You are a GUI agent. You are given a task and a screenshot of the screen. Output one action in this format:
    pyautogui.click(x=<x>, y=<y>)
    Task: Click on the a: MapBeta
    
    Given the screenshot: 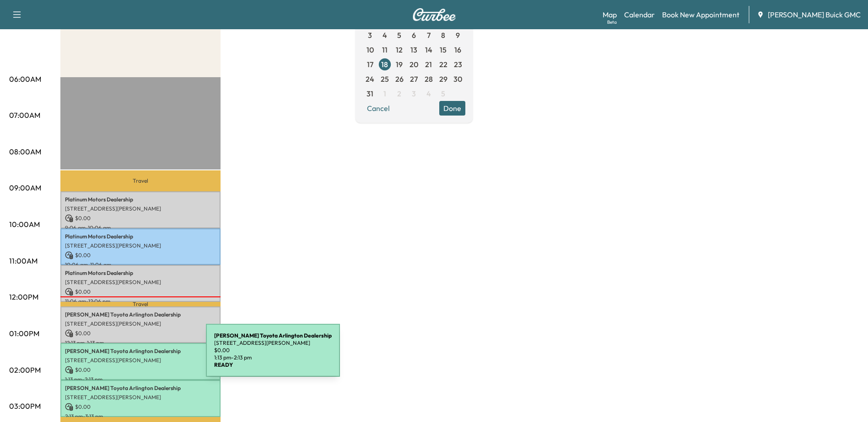 What is the action you would take?
    pyautogui.click(x=609, y=15)
    